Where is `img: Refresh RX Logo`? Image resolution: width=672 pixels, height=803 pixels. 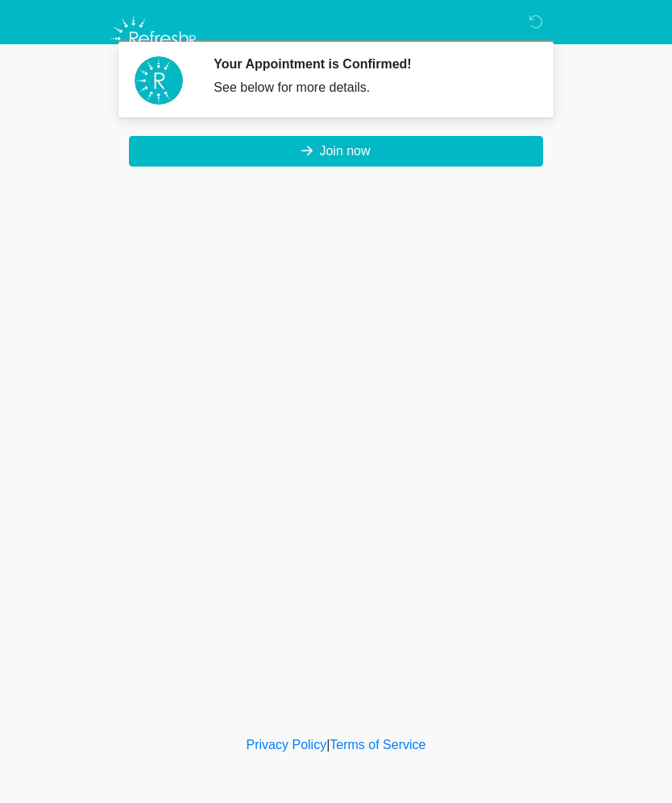 img: Refresh RX Logo is located at coordinates (154, 39).